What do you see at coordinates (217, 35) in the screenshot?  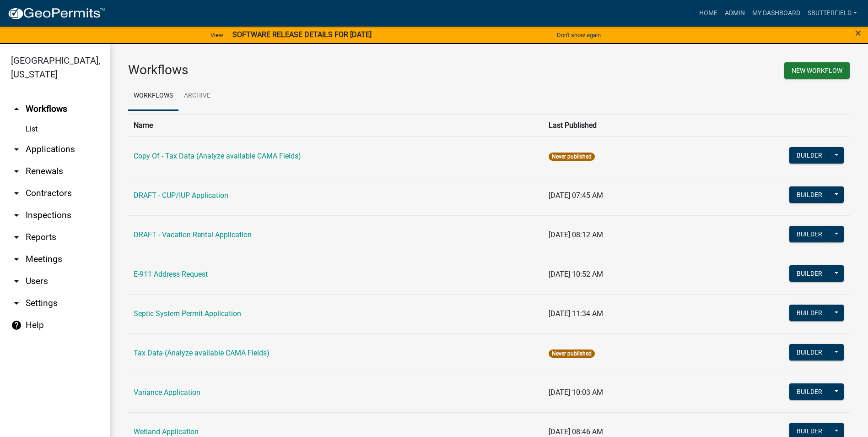 I see `a: View` at bounding box center [217, 35].